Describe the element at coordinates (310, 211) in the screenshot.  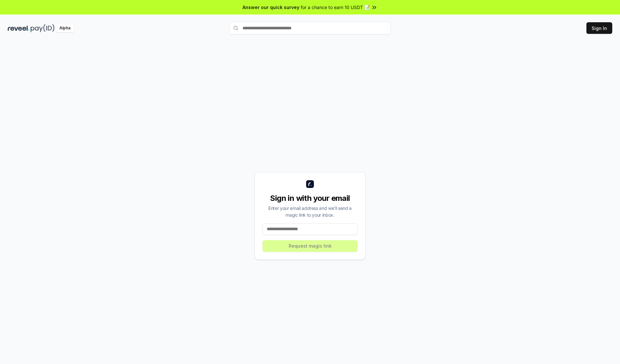
I see `div: Enter your email address and we’ll send a magic link to your inbox.` at that location.